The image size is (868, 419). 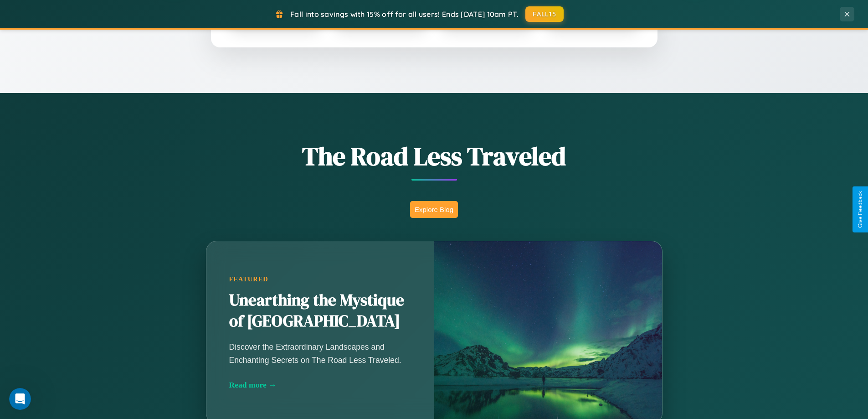 What do you see at coordinates (321, 353) in the screenshot?
I see `p: Discover the Extraordinary Landscapes and Enchanting Secrets on The Road Less Traveled.` at bounding box center [321, 353].